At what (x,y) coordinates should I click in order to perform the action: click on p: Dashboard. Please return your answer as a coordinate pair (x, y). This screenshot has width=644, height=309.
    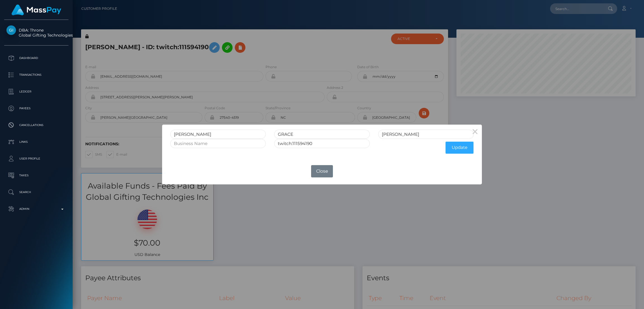
    Looking at the image, I should click on (36, 58).